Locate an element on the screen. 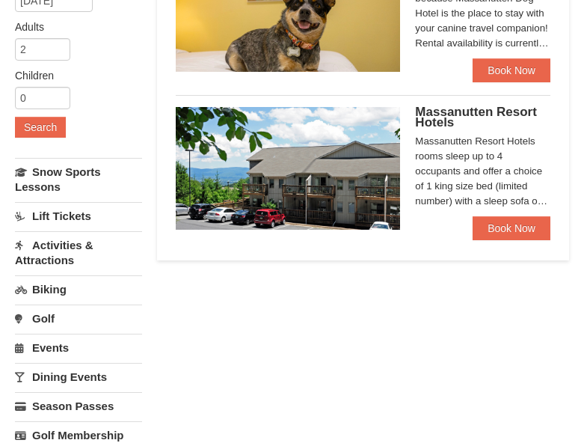 This screenshot has width=584, height=446. a: Activities & Attractions is located at coordinates (79, 252).